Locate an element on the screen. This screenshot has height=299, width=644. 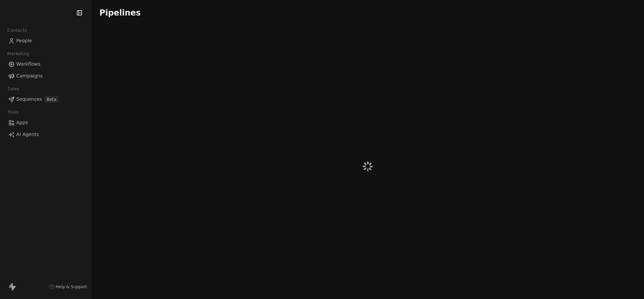
span: Apps is located at coordinates (22, 123).